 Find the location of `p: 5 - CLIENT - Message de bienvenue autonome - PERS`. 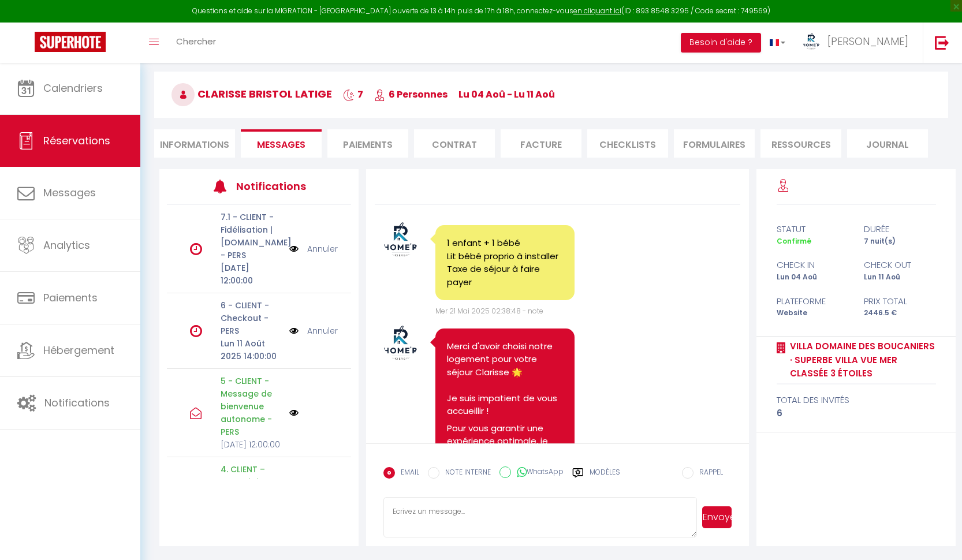

p: 5 - CLIENT - Message de bienvenue autonome - PERS is located at coordinates (251, 406).